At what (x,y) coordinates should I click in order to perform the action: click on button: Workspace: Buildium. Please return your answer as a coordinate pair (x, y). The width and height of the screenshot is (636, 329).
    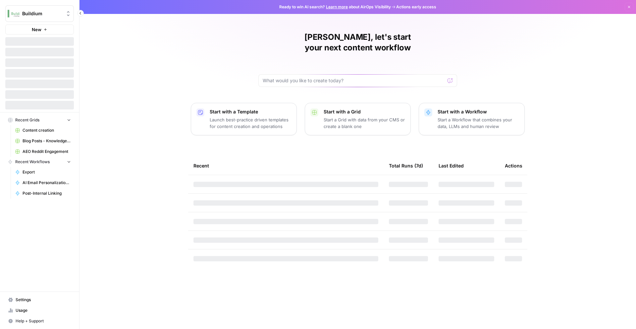
    Looking at the image, I should click on (39, 14).